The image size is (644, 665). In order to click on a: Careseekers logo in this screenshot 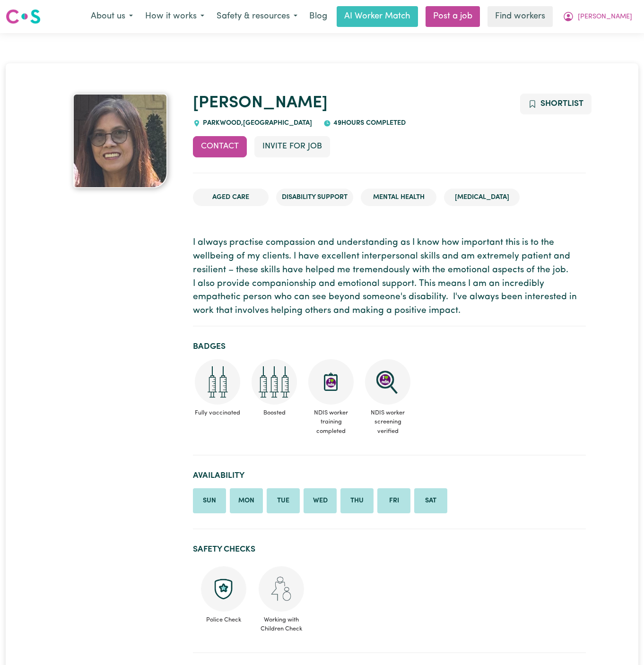, I will do `click(23, 16)`.